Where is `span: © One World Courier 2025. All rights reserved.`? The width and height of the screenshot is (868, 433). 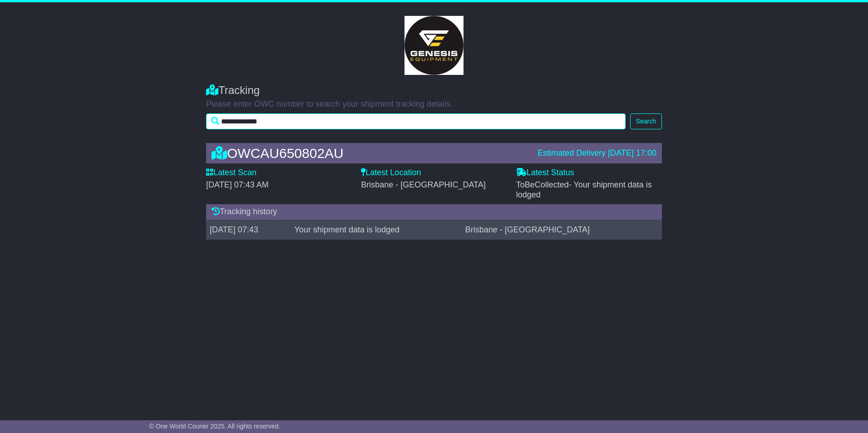 span: © One World Courier 2025. All rights reserved. is located at coordinates (215, 426).